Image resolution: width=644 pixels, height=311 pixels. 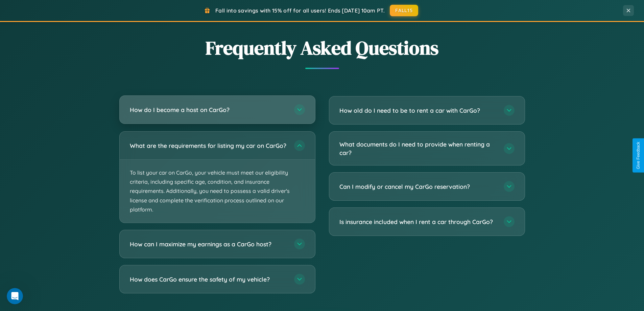 I want to click on h3: How old do I need to be to rent a car with CarGo?, so click(x=418, y=110).